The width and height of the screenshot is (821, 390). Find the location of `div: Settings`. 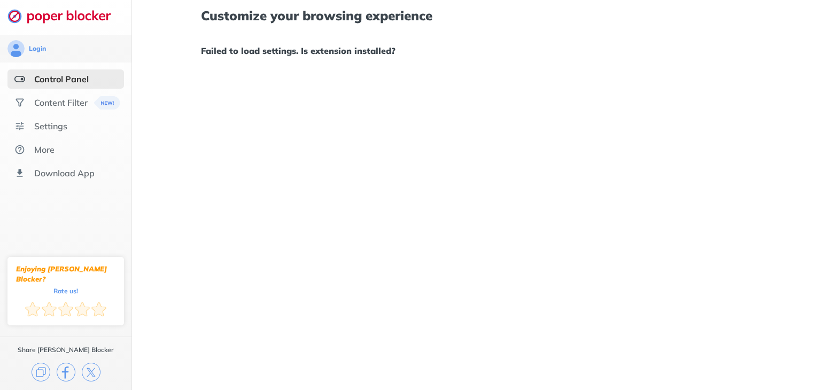

div: Settings is located at coordinates (51, 126).